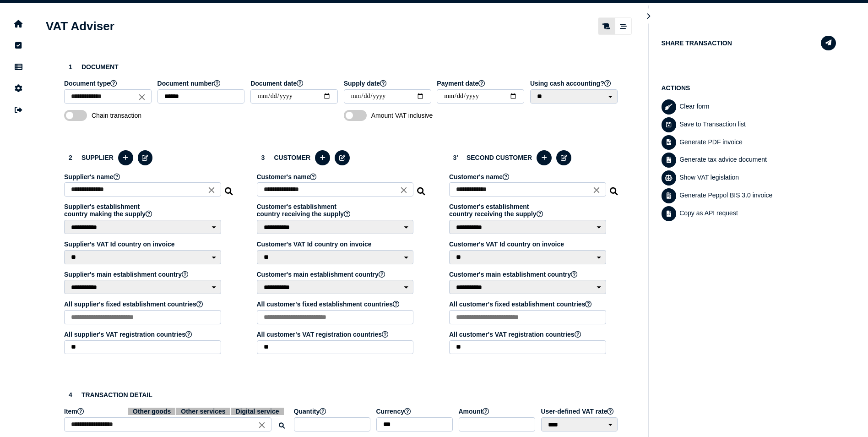 Image resolution: width=868 pixels, height=437 pixels. I want to click on h3: Transaction detail, so click(342, 395).